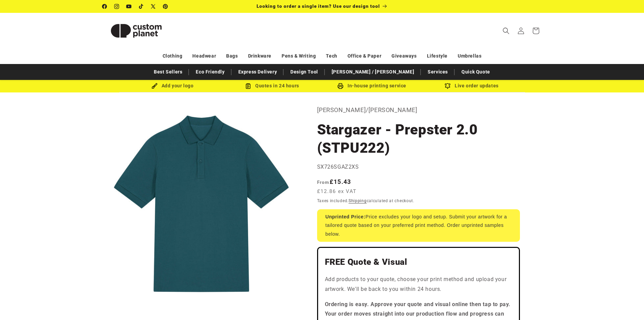 The width and height of the screenshot is (644, 320). What do you see at coordinates (210, 71) in the screenshot?
I see `a: Eco Friendly` at bounding box center [210, 71].